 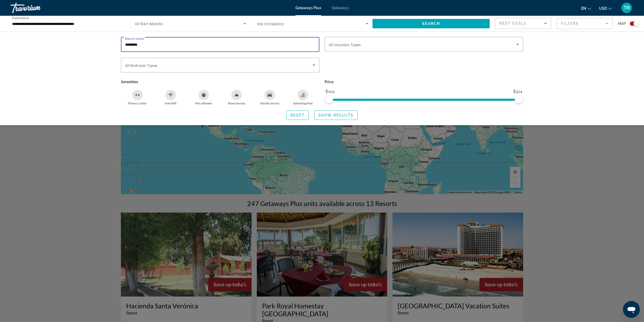 I want to click on button: Show Results, so click(x=336, y=115).